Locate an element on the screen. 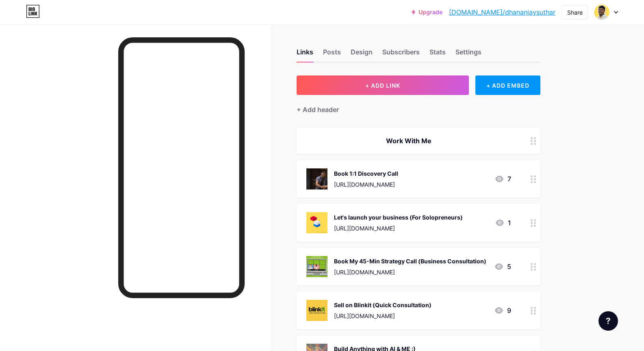 Image resolution: width=644 pixels, height=351 pixels. div: Book My 45-Min Strategy Call (Business Consultation) is located at coordinates (410, 261).